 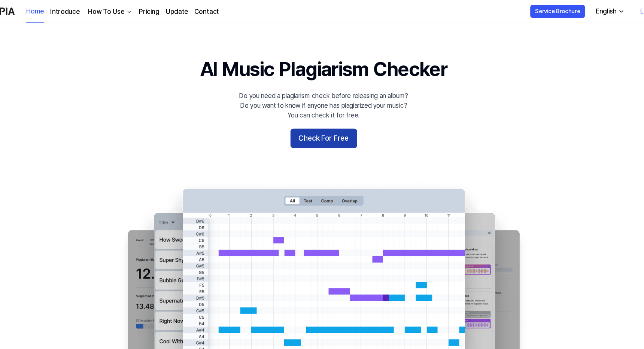 I want to click on a: Check For Free, so click(x=322, y=126).